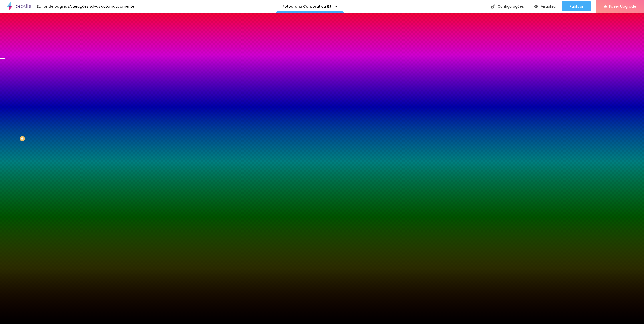 This screenshot has height=324, width=644. I want to click on p: Fotografia Corporativa RJ, so click(307, 6).